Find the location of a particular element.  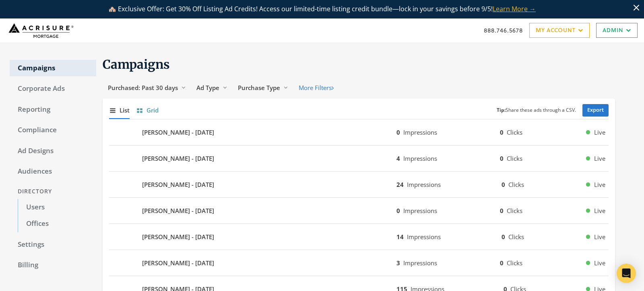

button: List is located at coordinates (119, 110).